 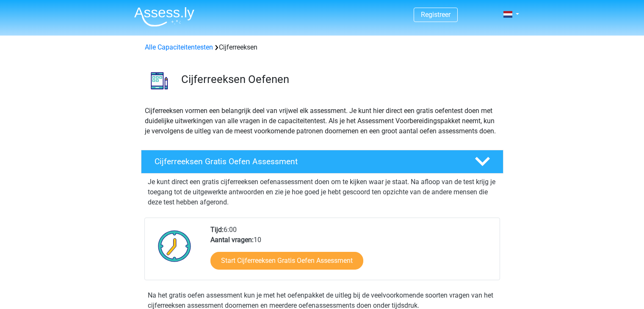 What do you see at coordinates (322, 192) in the screenshot?
I see `p: Je kunt direct een gratis cijferreeksen oefenassessment doen om te kijken waar je staat. Na afloo...` at bounding box center [322, 192].